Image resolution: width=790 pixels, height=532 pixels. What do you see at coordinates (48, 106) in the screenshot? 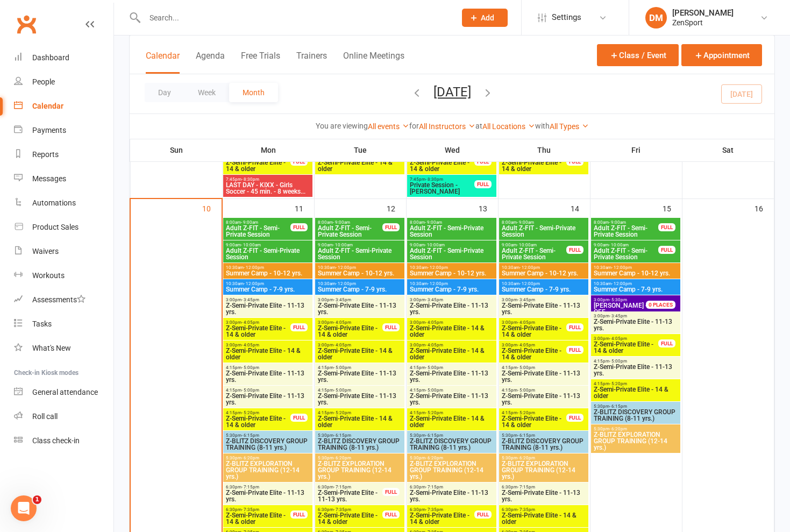
I see `div: Calendar` at bounding box center [48, 106].